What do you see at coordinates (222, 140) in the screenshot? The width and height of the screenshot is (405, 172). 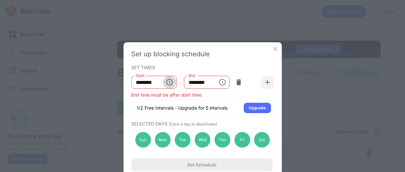 I see `div: Thu` at bounding box center [222, 140].